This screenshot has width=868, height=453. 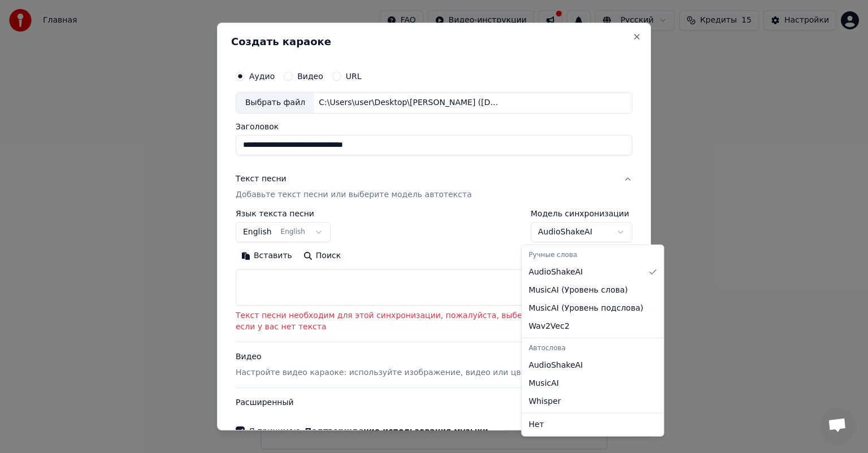 I want to click on button: Расширенный, so click(x=434, y=402).